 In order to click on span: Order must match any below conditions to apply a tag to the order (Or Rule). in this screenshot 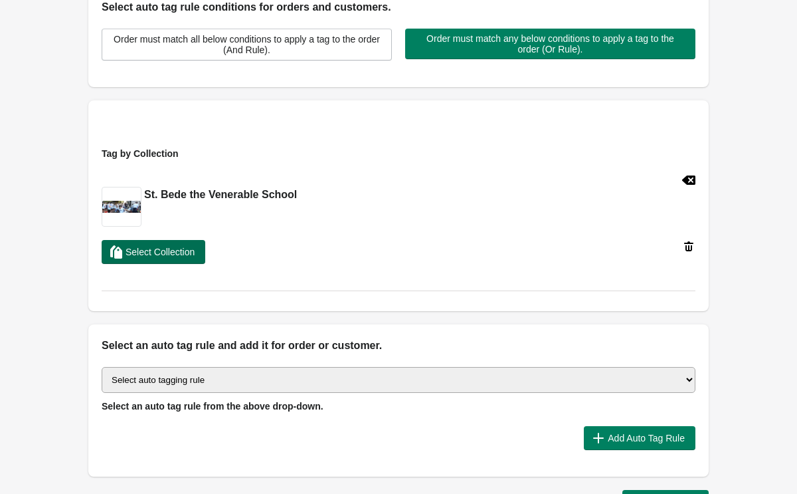, I will do `click(550, 44)`.